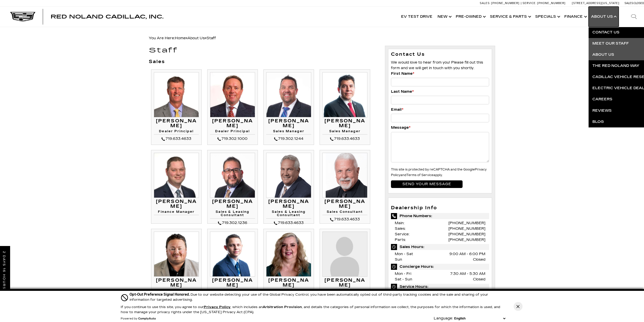  Describe the element at coordinates (232, 139) in the screenshot. I see `div: 719.302.1000` at that location.